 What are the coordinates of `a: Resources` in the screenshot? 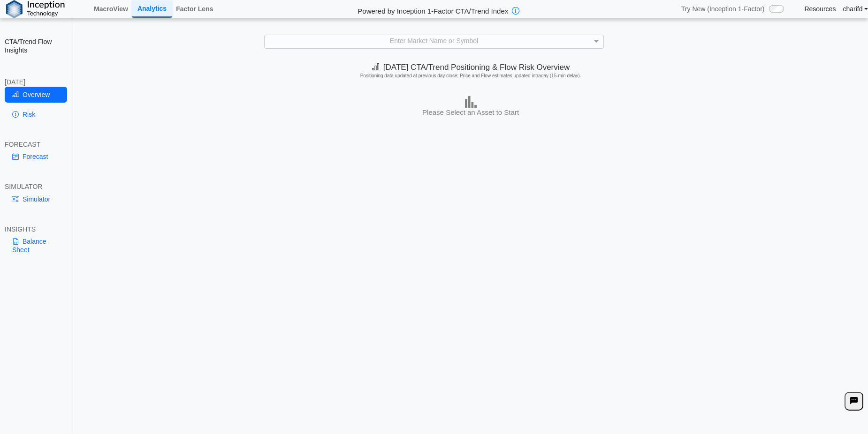 It's located at (819, 9).